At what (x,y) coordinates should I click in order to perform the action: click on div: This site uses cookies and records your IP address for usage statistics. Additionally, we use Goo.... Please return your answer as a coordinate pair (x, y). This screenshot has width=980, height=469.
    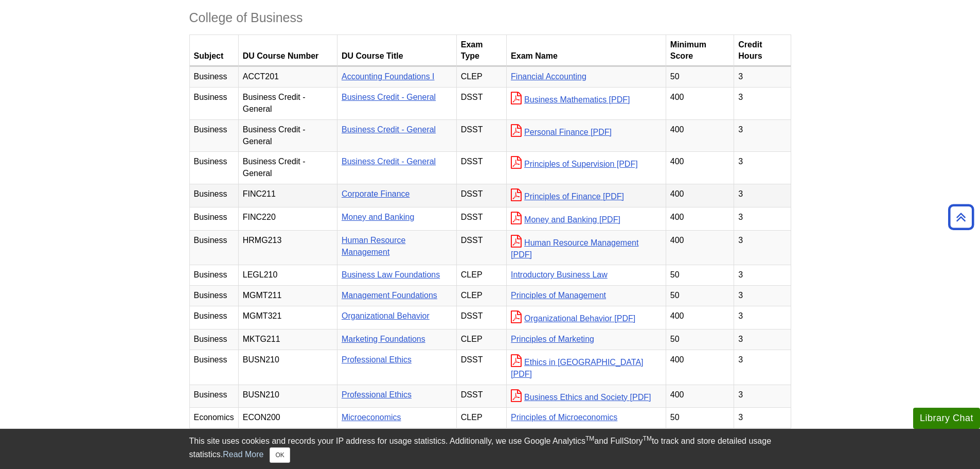
    Looking at the image, I should click on (490, 449).